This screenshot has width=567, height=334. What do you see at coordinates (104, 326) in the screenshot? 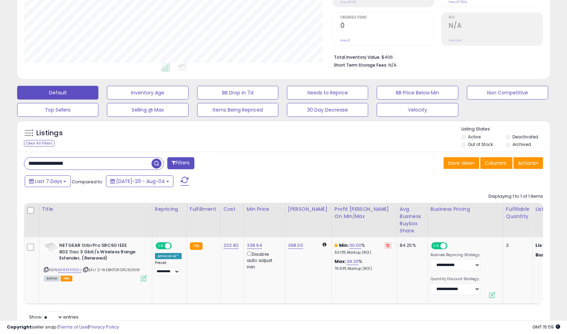
I see `a: Privacy Policy` at bounding box center [104, 326].